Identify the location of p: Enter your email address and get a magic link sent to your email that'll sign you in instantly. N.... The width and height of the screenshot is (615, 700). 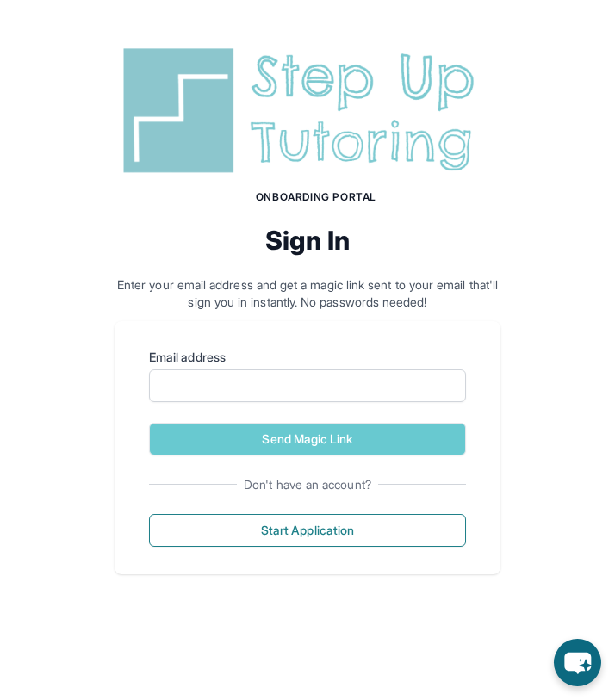
(307, 293).